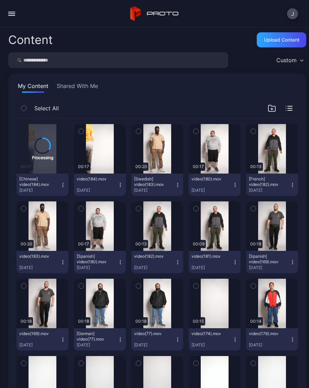 This screenshot has width=309, height=388. I want to click on div: Content, so click(30, 40).